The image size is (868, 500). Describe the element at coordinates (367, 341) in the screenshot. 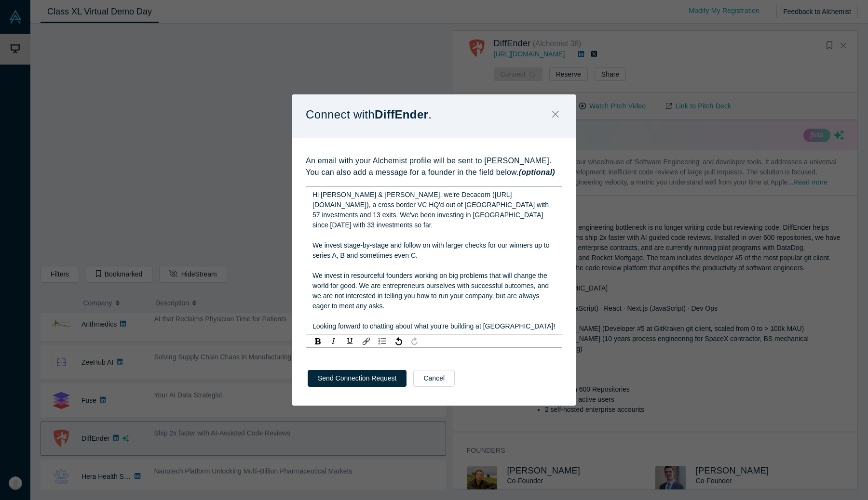

I see `div: Link` at that location.